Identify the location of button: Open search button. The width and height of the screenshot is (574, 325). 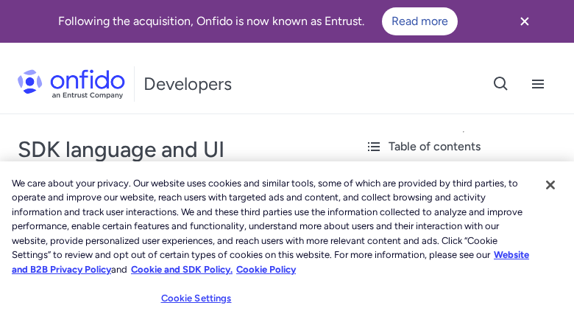
(501, 84).